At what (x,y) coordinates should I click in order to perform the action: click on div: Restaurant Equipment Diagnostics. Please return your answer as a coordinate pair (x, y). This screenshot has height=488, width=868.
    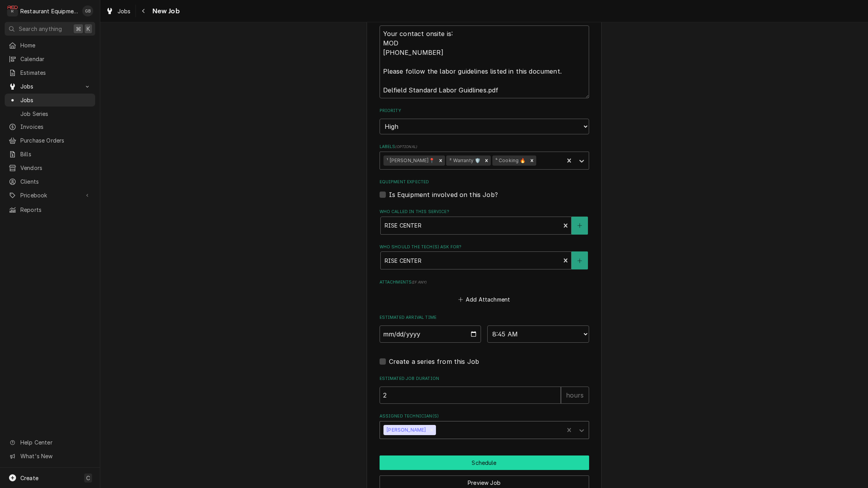
    Looking at the image, I should click on (49, 11).